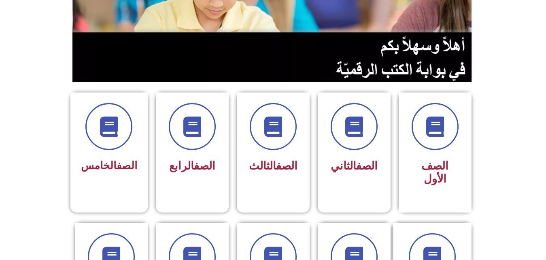 Image resolution: width=546 pixels, height=260 pixels. Describe the element at coordinates (192, 166) in the screenshot. I see `span: الرابع` at that location.